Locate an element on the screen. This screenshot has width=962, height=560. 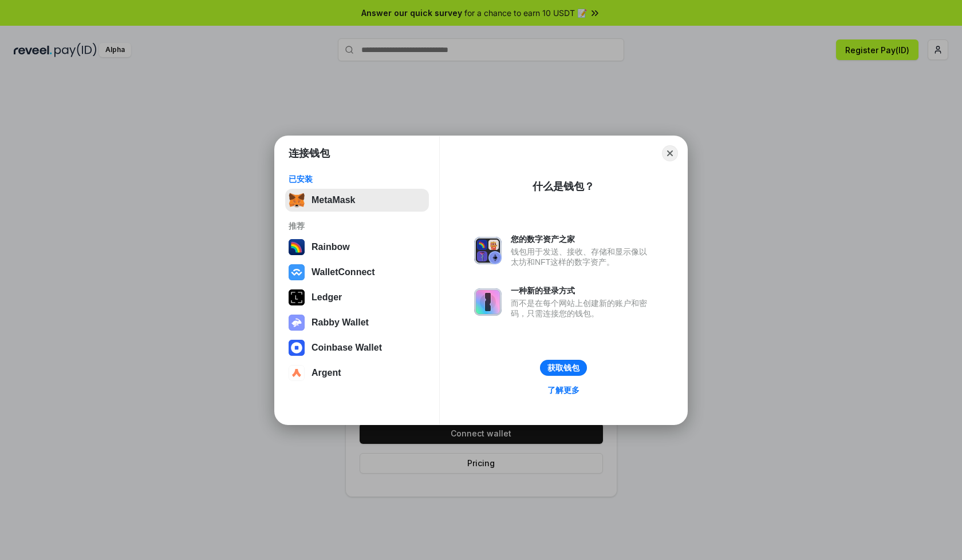
button: Argent is located at coordinates (356, 373).